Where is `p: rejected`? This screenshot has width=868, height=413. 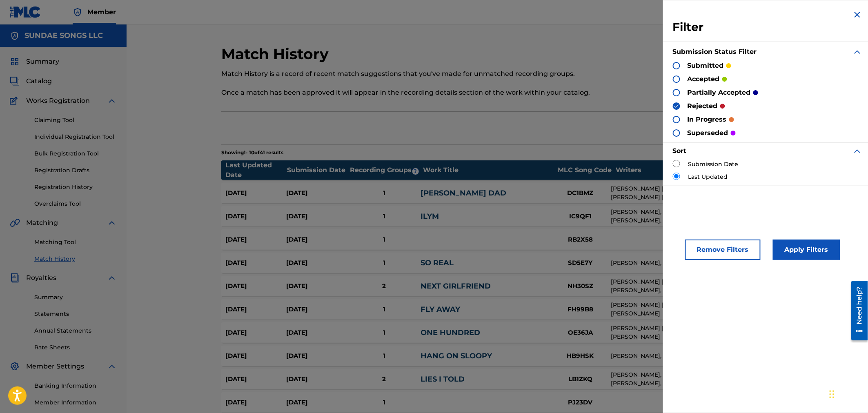 p: rejected is located at coordinates (703, 106).